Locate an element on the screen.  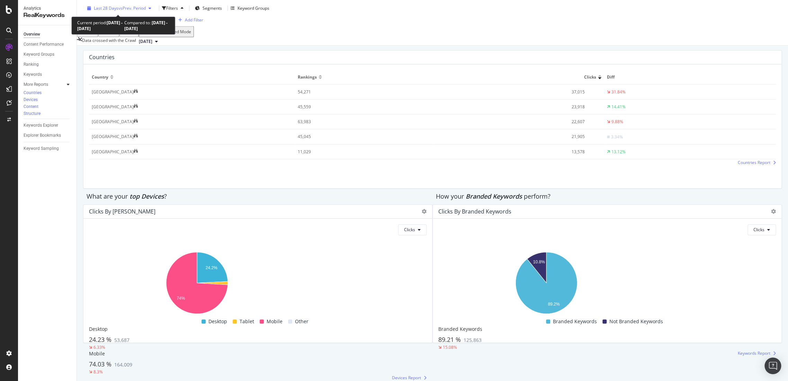
span: Not Branded Keywords is located at coordinates (636, 322).